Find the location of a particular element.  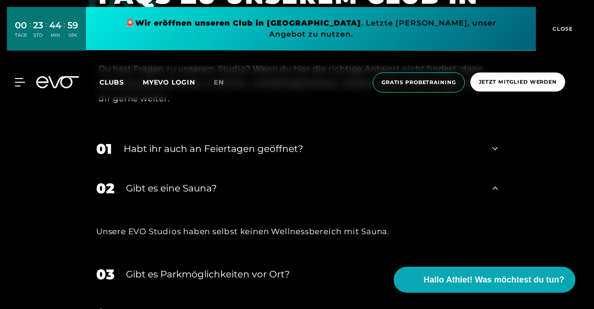

button: CLOSE is located at coordinates (562, 29).